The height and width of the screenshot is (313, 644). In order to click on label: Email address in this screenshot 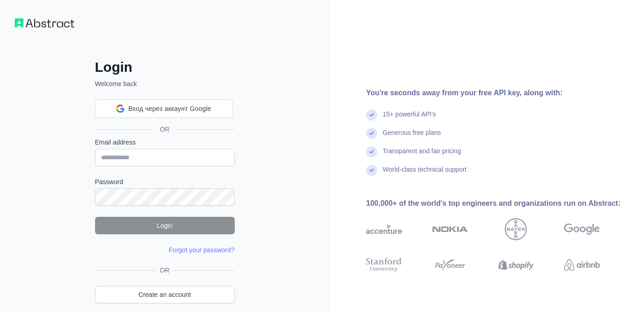, I will do `click(165, 142)`.